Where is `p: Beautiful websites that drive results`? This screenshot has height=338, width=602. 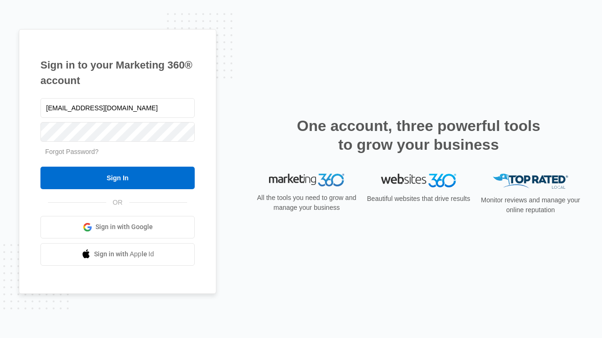 p: Beautiful websites that drive results is located at coordinates (418, 199).